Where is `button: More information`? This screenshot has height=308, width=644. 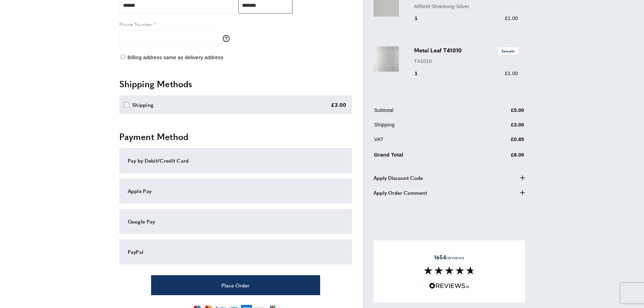 button: More information is located at coordinates (228, 38).